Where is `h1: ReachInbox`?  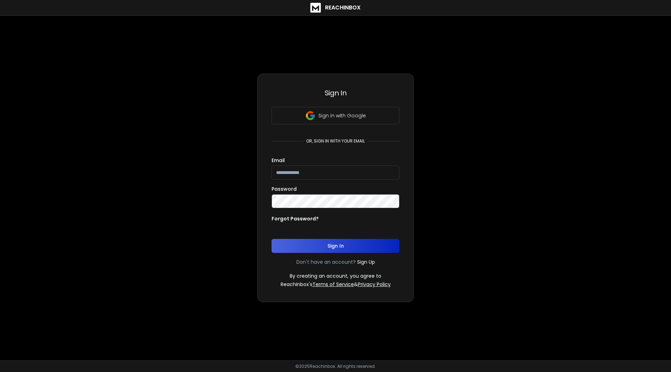 h1: ReachInbox is located at coordinates (343, 8).